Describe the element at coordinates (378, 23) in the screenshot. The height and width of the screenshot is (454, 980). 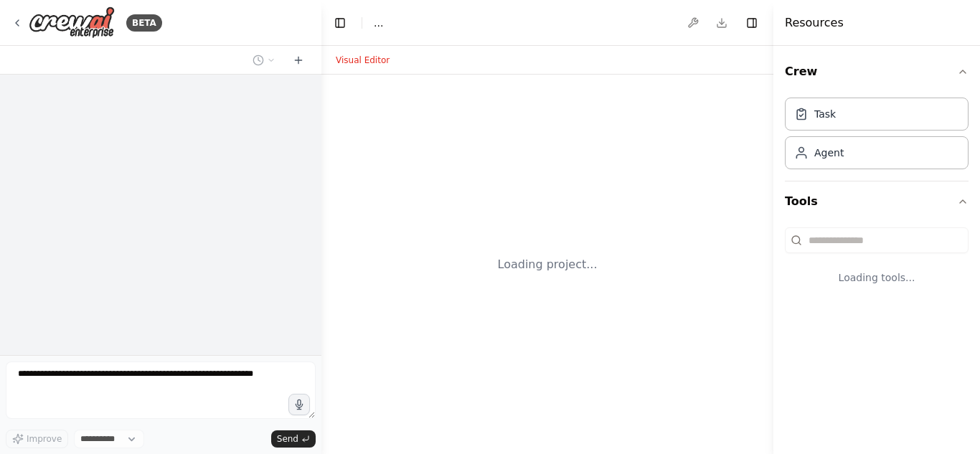
I see `nav: breadcrumb` at that location.